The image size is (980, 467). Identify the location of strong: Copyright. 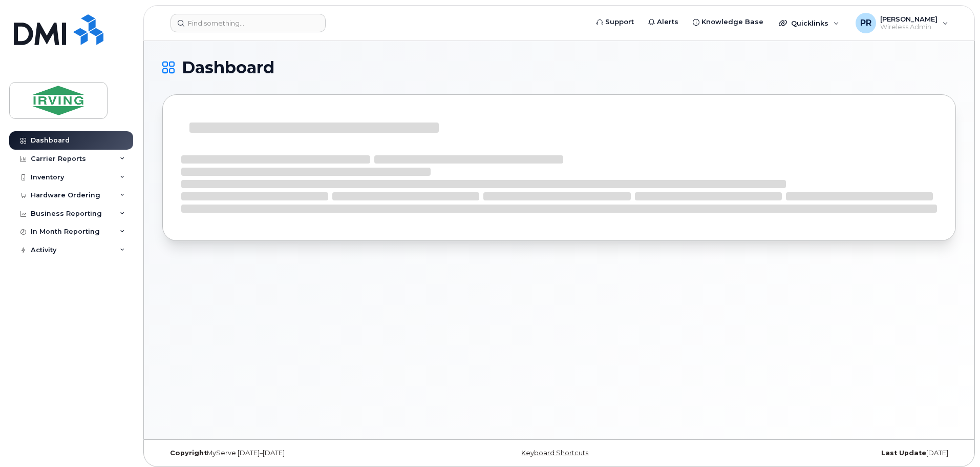
(189, 452).